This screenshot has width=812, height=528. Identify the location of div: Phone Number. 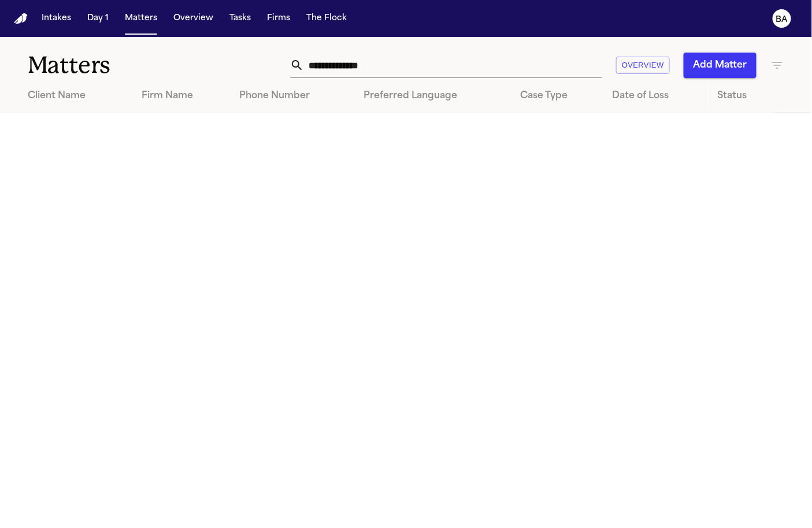
(292, 96).